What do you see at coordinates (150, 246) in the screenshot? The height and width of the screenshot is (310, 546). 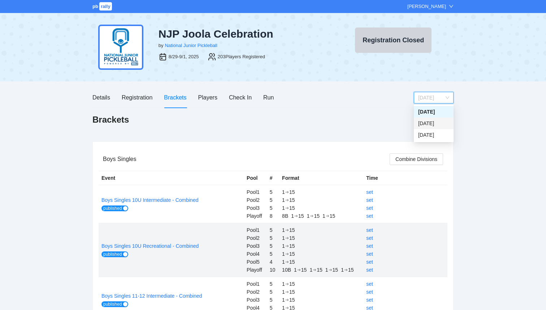 I see `a: Boys Singles 10U Recreational - Combined` at bounding box center [150, 246].